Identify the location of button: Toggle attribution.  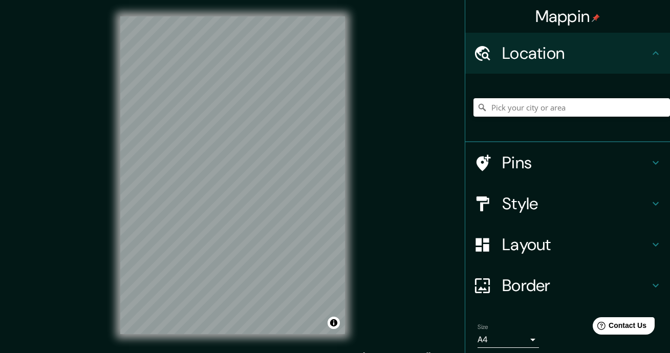
(334, 323).